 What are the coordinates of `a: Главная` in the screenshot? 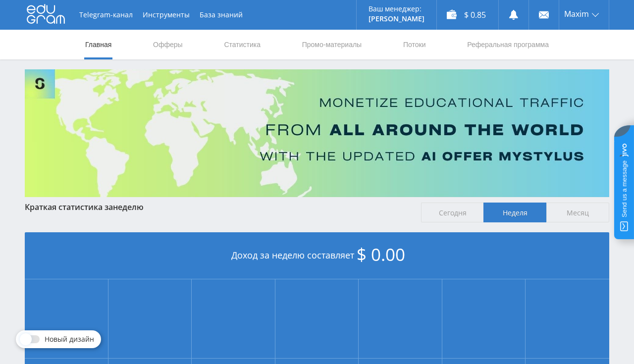 It's located at (98, 44).